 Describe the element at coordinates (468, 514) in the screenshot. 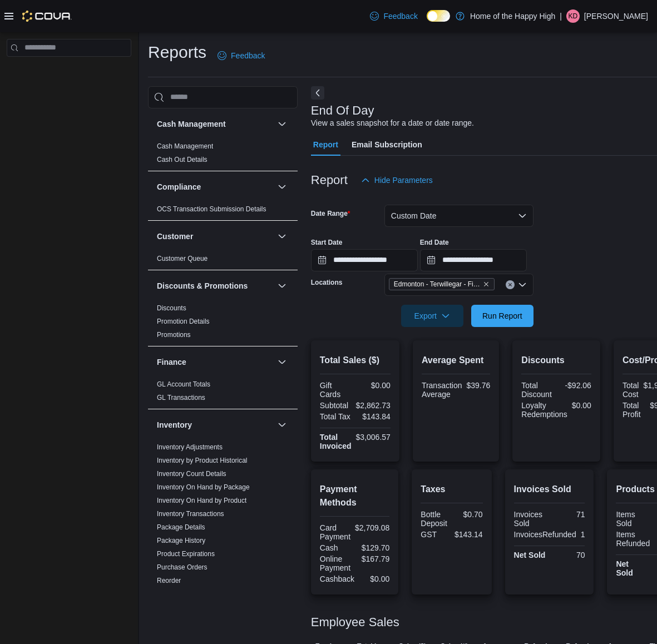

I see `div: $0.70` at that location.